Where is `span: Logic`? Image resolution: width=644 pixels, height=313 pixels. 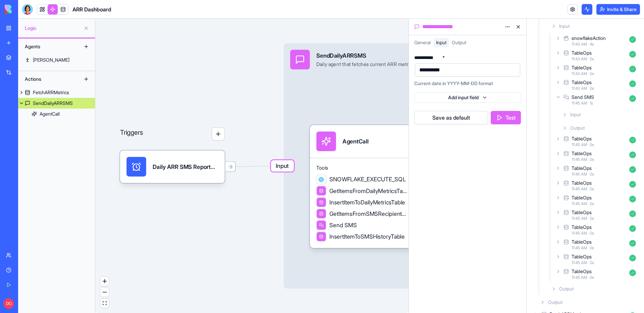
span: Logic is located at coordinates (53, 28).